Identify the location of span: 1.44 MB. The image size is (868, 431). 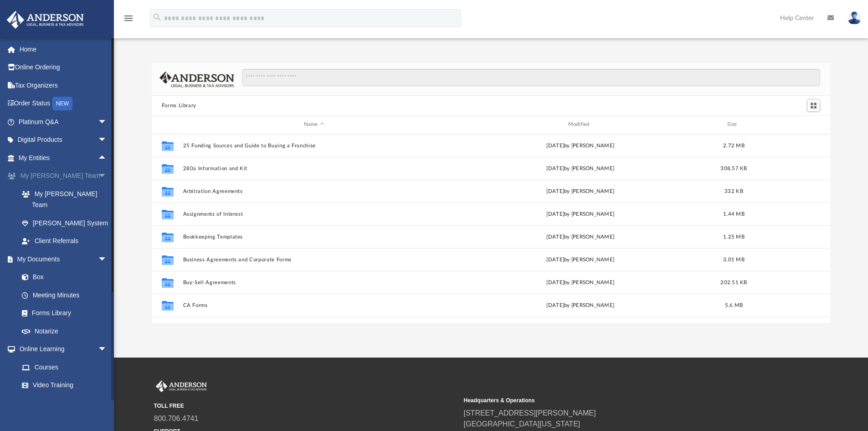
(734, 213).